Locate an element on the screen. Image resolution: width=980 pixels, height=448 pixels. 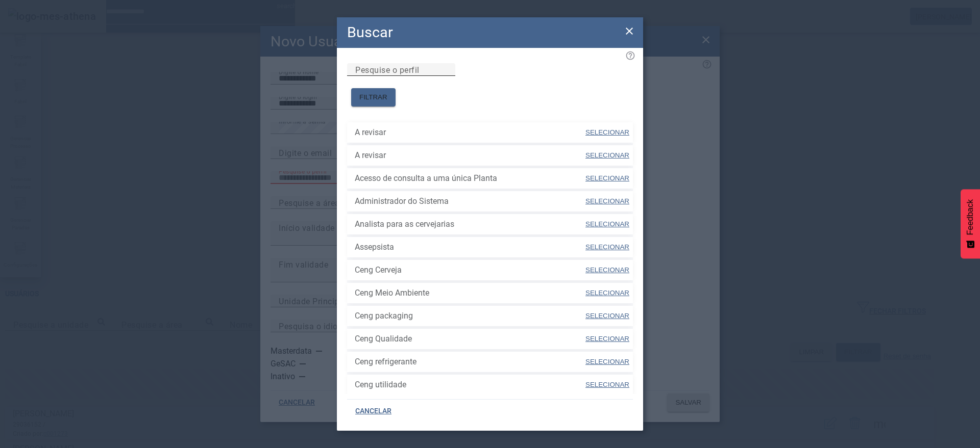
h2: Buscar is located at coordinates (371, 32).